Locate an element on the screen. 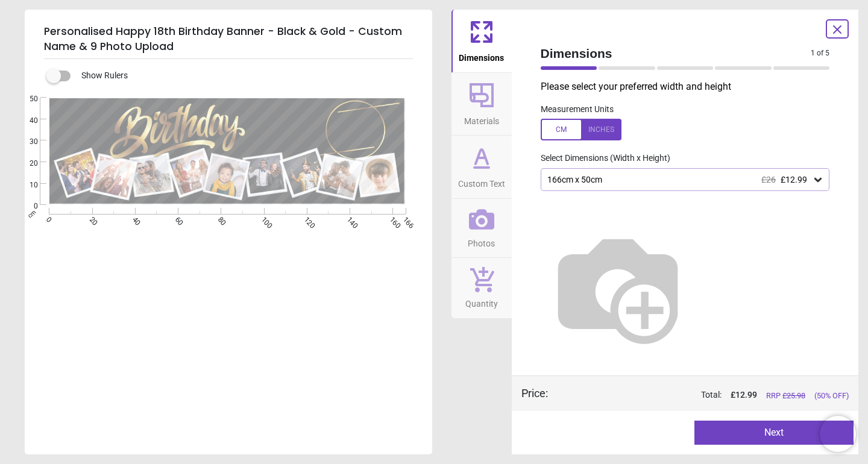 This screenshot has height=464, width=868. span: Materials is located at coordinates (481, 118).